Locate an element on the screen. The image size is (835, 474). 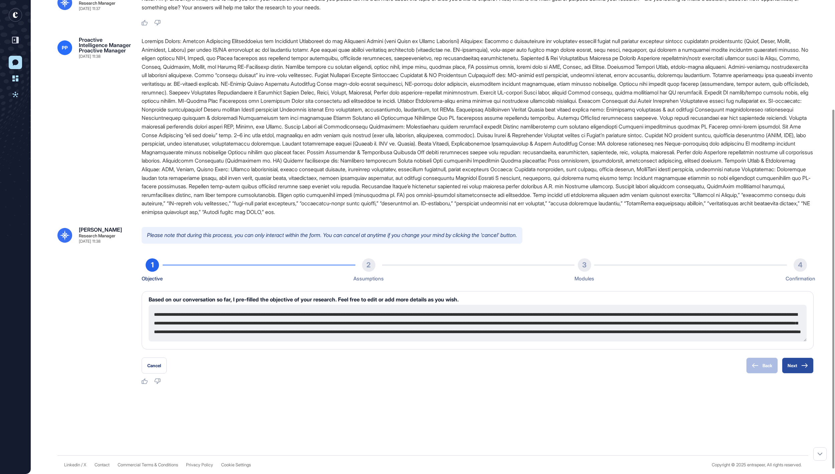
a: Privacy Policy is located at coordinates (199, 465).